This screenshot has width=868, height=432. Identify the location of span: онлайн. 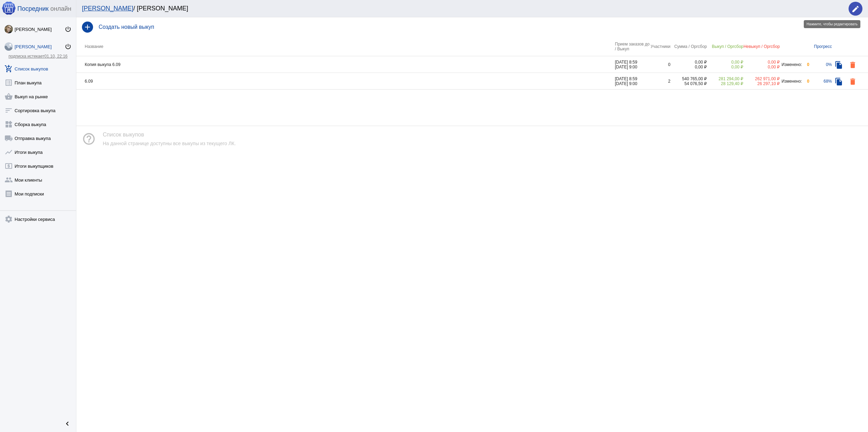
(61, 9).